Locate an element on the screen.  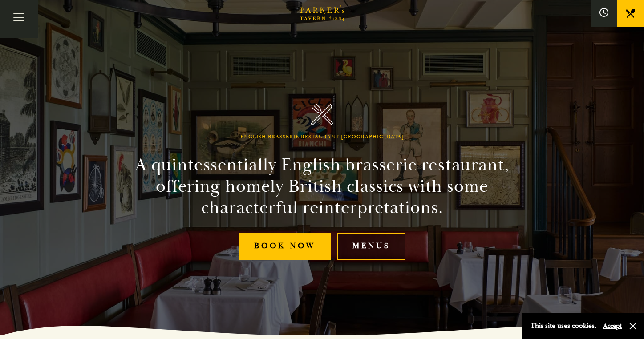
p: This site uses cookies. is located at coordinates (563, 326).